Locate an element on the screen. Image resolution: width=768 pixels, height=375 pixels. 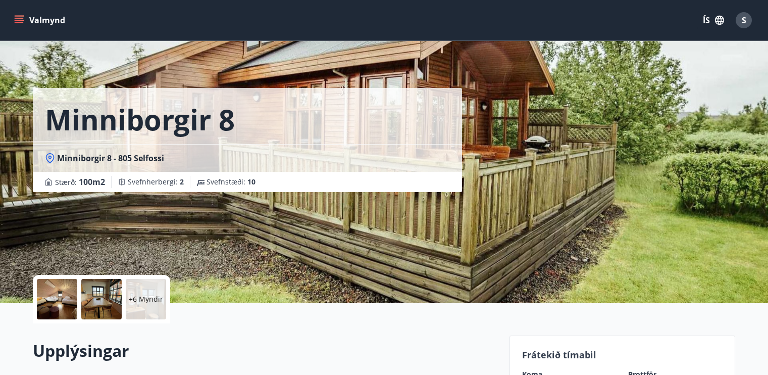
p: Frátekið tímabil is located at coordinates (623, 355).